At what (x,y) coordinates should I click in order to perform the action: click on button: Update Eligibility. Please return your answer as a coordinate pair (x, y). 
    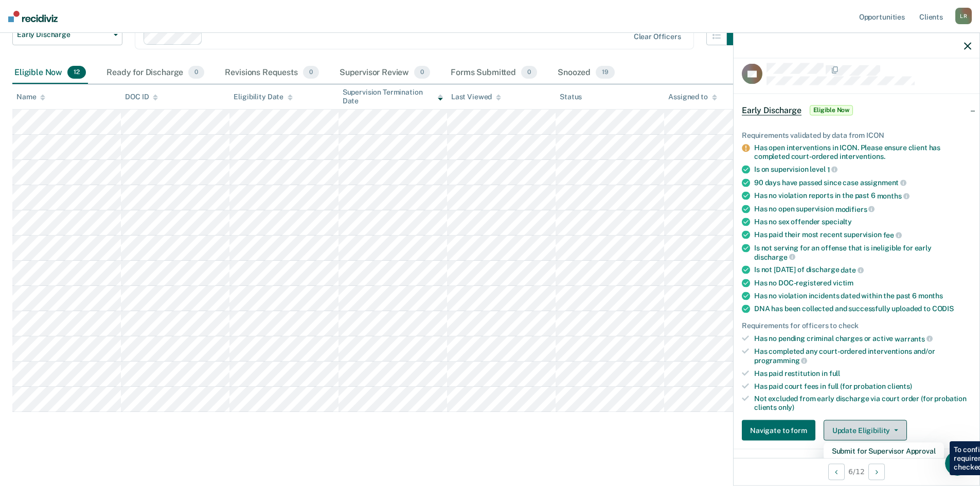
    Looking at the image, I should click on (865, 431).